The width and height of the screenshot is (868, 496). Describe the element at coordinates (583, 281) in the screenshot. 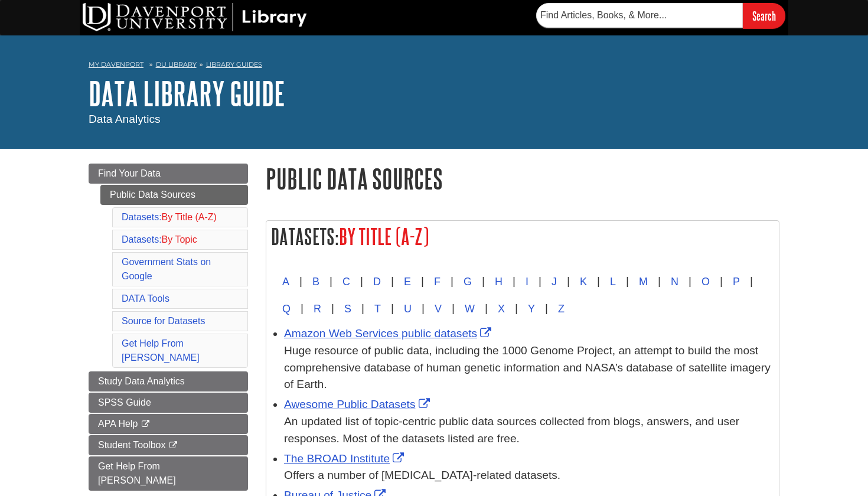

I see `button: K` at that location.